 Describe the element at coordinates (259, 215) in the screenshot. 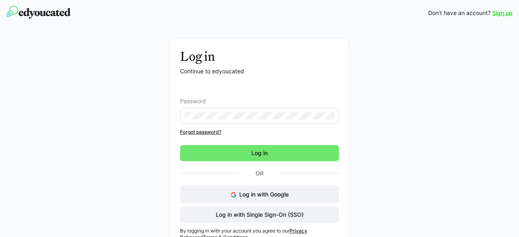

I see `span: Log in with Single Sign-On (SSO)` at that location.